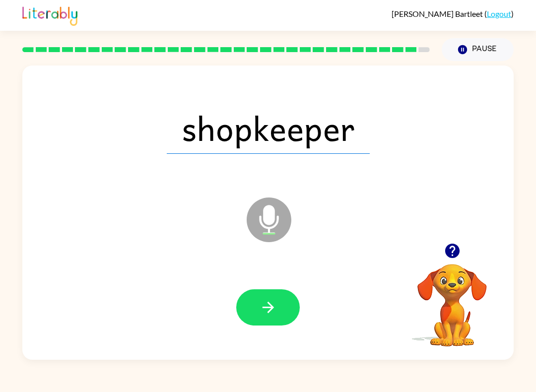 The image size is (536, 392). I want to click on span: shopkeeper, so click(268, 128).